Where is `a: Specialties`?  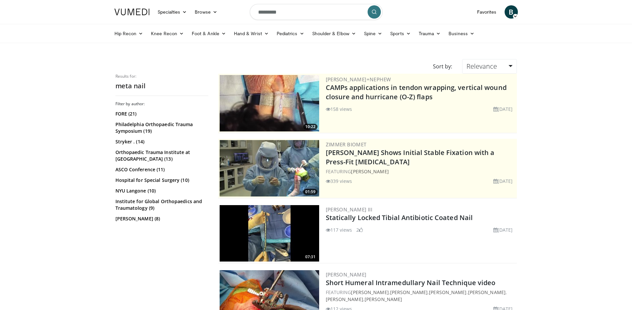 a: Specialties is located at coordinates (172, 12).